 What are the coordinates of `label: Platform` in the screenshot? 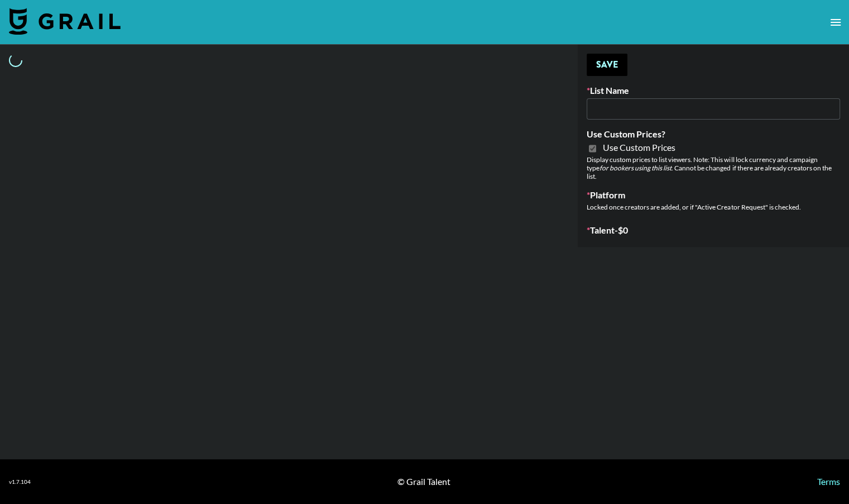 It's located at (714, 195).